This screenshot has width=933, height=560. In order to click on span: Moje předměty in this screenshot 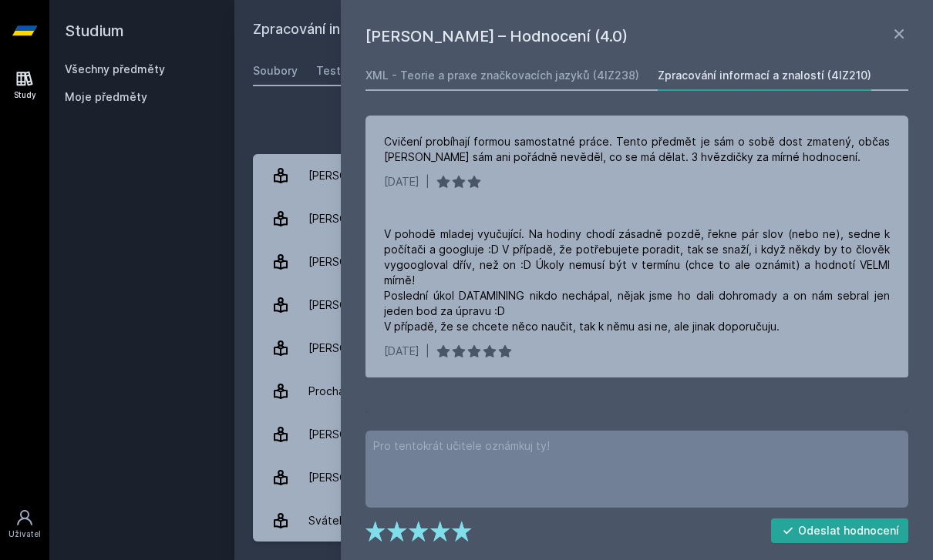, I will do `click(106, 97)`.